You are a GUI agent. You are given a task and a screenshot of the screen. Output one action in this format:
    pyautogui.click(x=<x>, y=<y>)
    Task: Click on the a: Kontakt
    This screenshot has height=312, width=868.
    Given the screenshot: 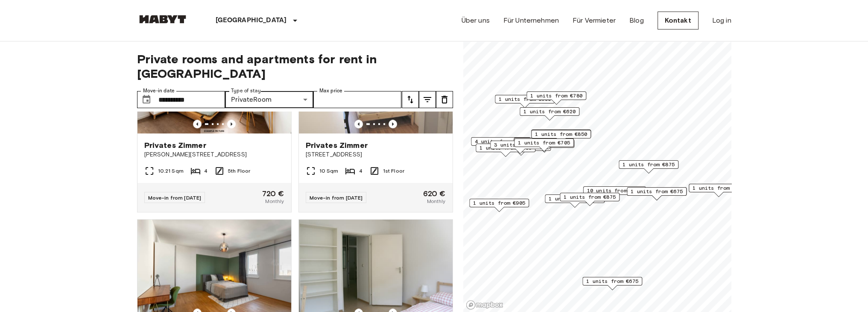 What is the action you would take?
    pyautogui.click(x=678, y=20)
    